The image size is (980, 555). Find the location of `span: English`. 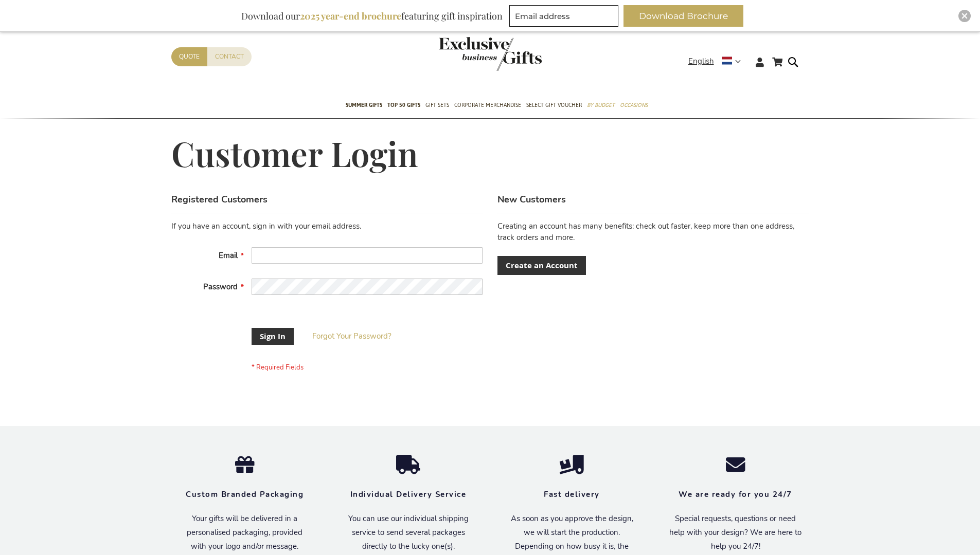

span: English is located at coordinates (701, 61).